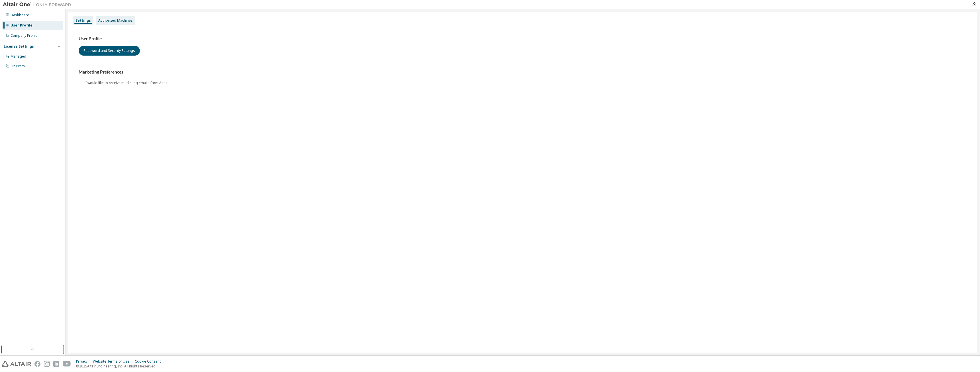 The image size is (980, 372). What do you see at coordinates (56, 364) in the screenshot?
I see `img: linkedin.svg` at bounding box center [56, 364].